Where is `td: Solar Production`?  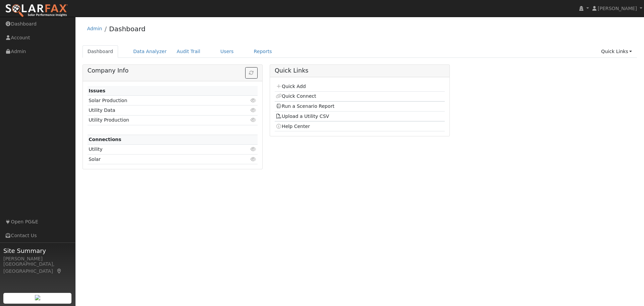
td: Solar Production is located at coordinates (159, 101).